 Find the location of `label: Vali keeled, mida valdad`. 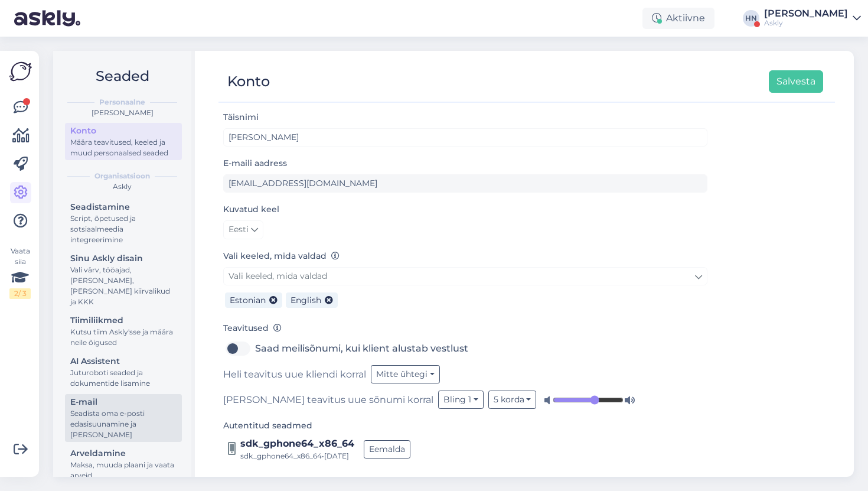

label: Vali keeled, mida valdad is located at coordinates (281, 256).